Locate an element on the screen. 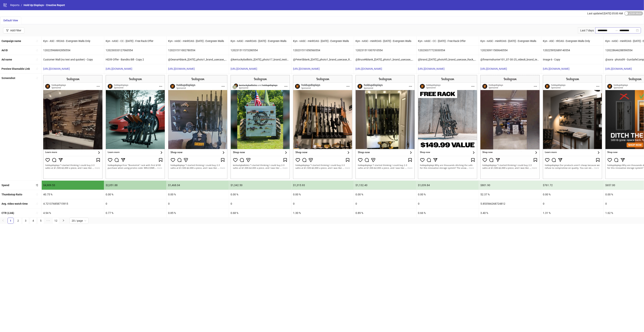  img: Screenshot 120231511050560554 is located at coordinates (322, 127).